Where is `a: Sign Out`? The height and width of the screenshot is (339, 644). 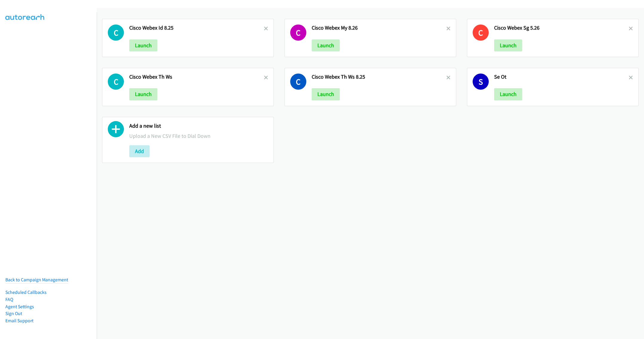 a: Sign Out is located at coordinates (14, 313).